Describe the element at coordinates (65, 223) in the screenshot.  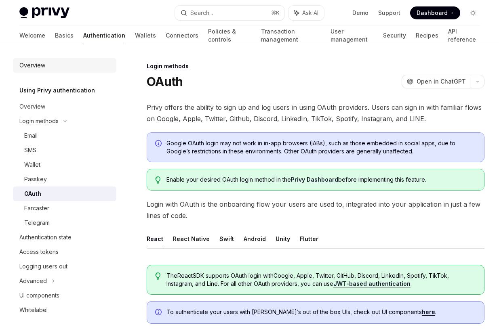
I see `a: Telegram` at that location.